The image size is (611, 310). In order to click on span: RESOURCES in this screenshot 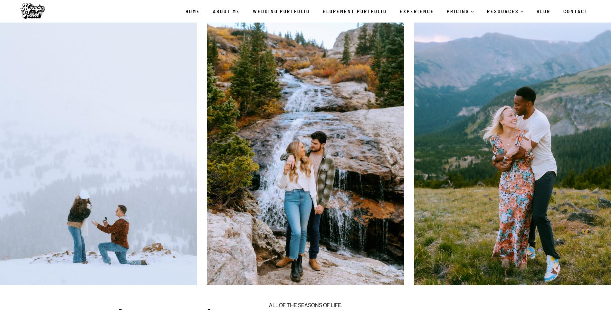, I will do `click(505, 11)`.